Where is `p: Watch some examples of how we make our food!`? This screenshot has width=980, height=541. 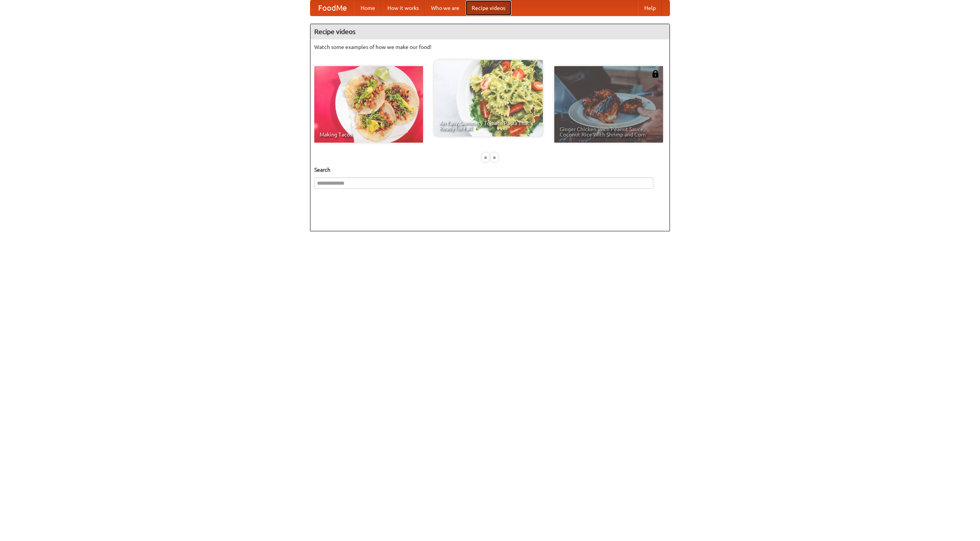
p: Watch some examples of how we make our food! is located at coordinates (490, 47).